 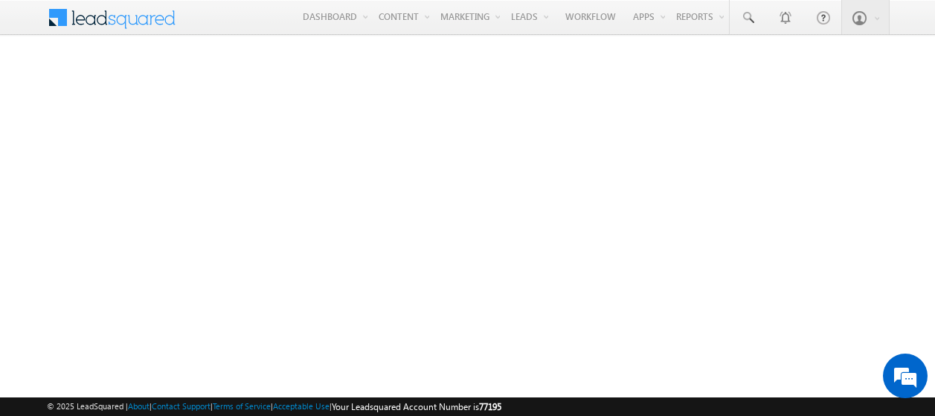 I want to click on a: Terms of Service, so click(x=242, y=406).